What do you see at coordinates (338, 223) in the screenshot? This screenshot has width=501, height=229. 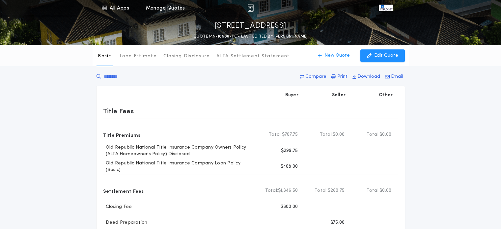 I see `p: $75.00` at bounding box center [338, 223].